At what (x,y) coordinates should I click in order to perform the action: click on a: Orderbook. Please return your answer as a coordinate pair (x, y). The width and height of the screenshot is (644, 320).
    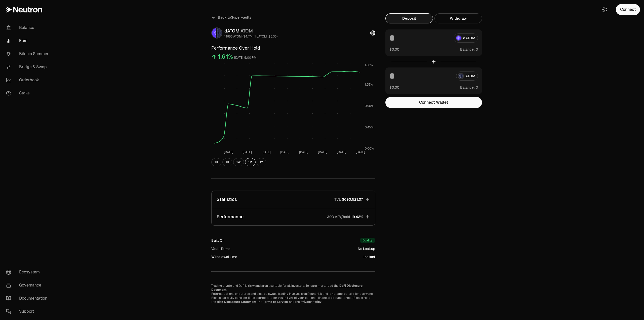
    Looking at the image, I should click on (28, 80).